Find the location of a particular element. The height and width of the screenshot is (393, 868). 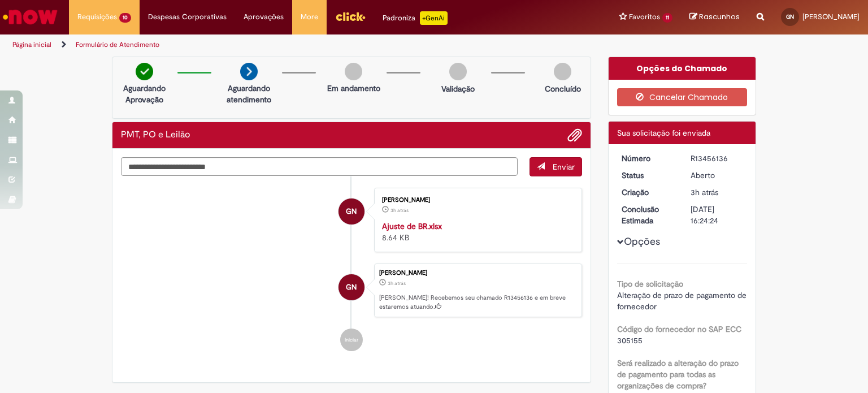

dt: Criação is located at coordinates (648, 192).